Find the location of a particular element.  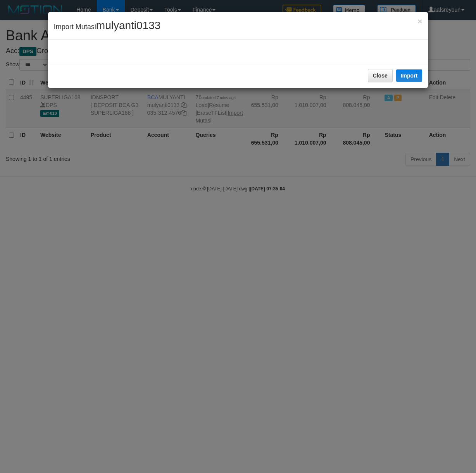

span: mulyanti0133 is located at coordinates (128, 25).